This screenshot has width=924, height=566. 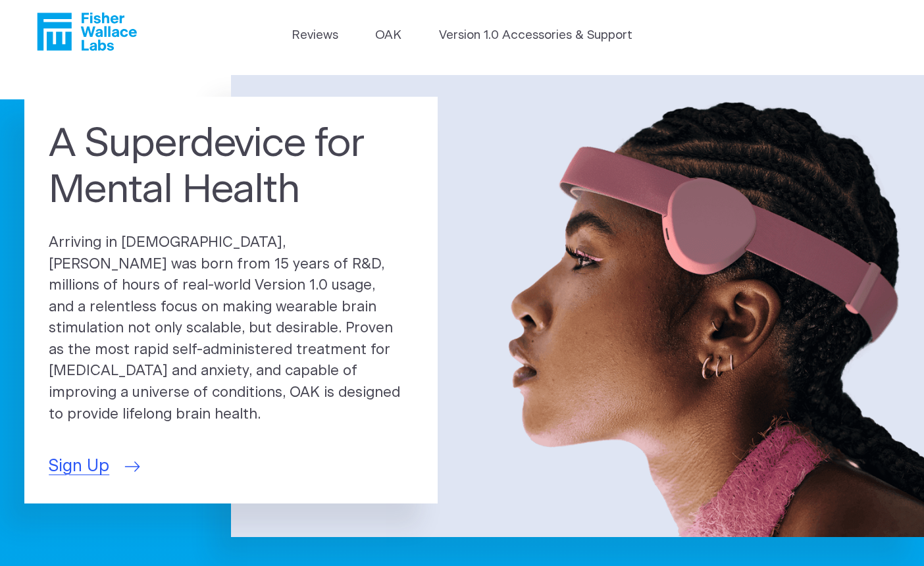 What do you see at coordinates (87, 32) in the screenshot?
I see `a: Fisher Wallace` at bounding box center [87, 32].